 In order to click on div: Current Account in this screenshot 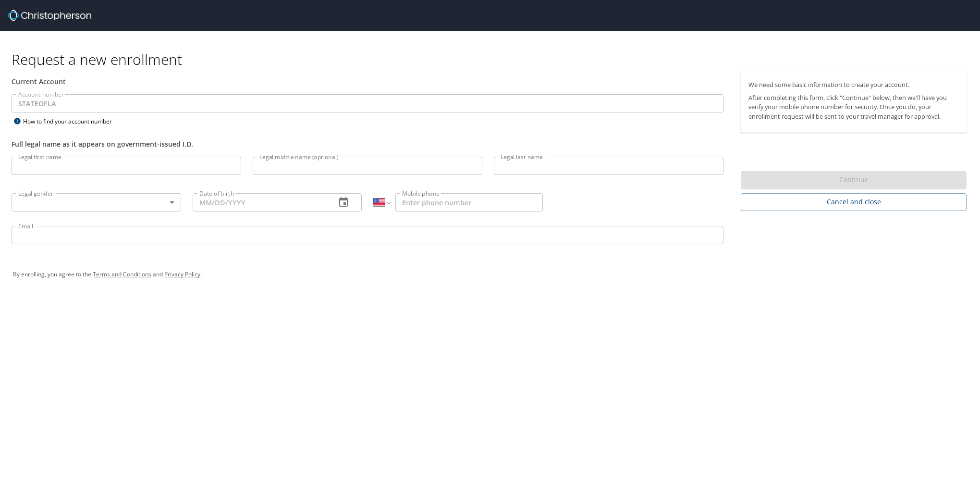, I will do `click(368, 81)`.